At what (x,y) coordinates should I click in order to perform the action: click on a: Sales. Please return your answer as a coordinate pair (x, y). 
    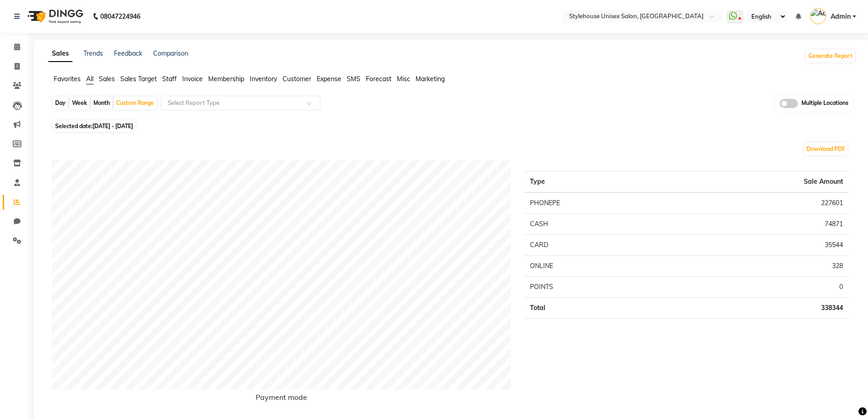
    Looking at the image, I should click on (60, 54).